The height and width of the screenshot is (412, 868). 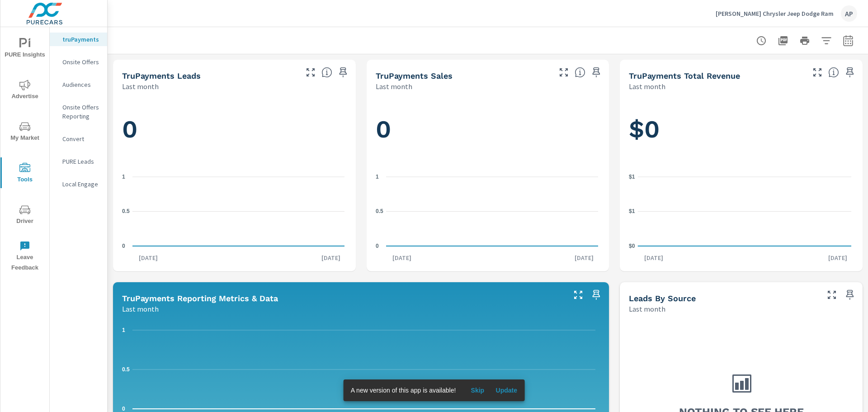 What do you see at coordinates (78, 62) in the screenshot?
I see `div: Onsite Offers` at bounding box center [78, 62].